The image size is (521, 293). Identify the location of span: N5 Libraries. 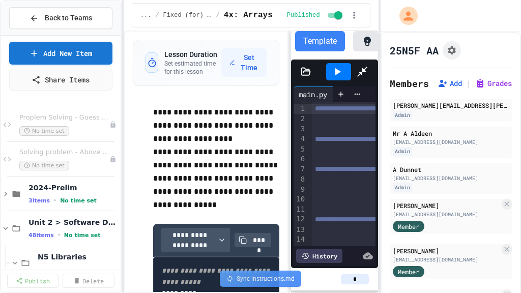
(78, 257).